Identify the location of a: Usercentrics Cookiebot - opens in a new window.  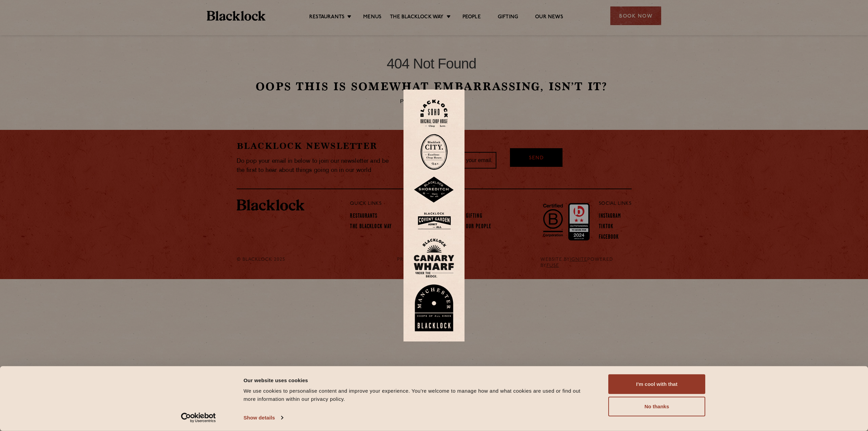
(198, 418).